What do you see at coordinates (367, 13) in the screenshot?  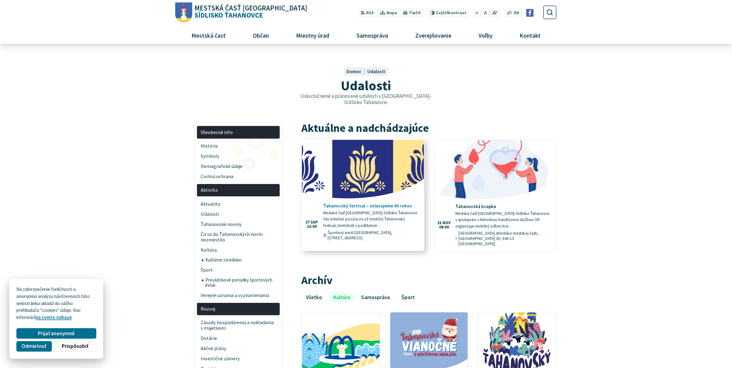 I see `a: RSS` at bounding box center [367, 13].